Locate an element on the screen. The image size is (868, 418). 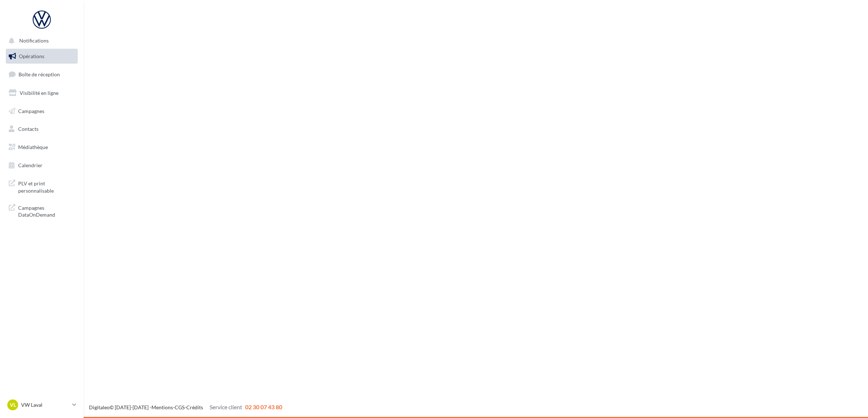
span: VL is located at coordinates (13, 405).